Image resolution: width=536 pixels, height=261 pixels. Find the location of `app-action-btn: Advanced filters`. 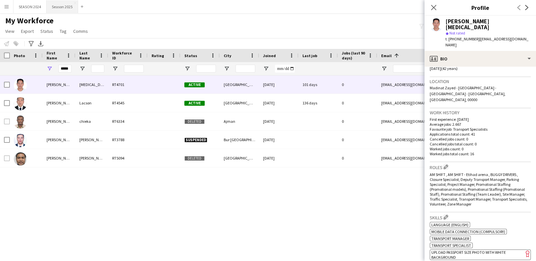

app-action-btn: Advanced filters is located at coordinates (31, 44).